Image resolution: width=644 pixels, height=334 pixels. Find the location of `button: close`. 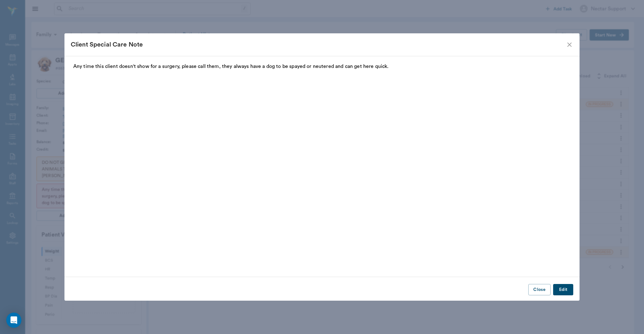

button: close is located at coordinates (570, 45).